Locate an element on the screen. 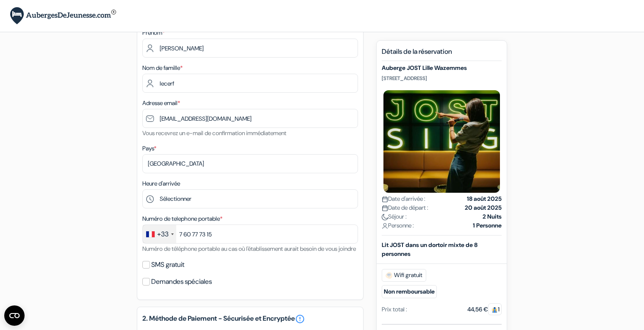  label: Demandes spéciales is located at coordinates (181, 282).